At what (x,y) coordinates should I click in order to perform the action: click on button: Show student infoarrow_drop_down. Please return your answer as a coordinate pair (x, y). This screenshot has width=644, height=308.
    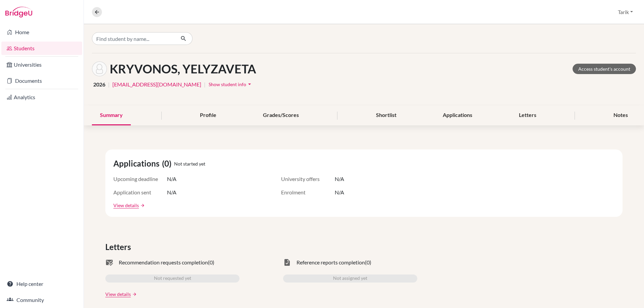
    Looking at the image, I should click on (231, 84).